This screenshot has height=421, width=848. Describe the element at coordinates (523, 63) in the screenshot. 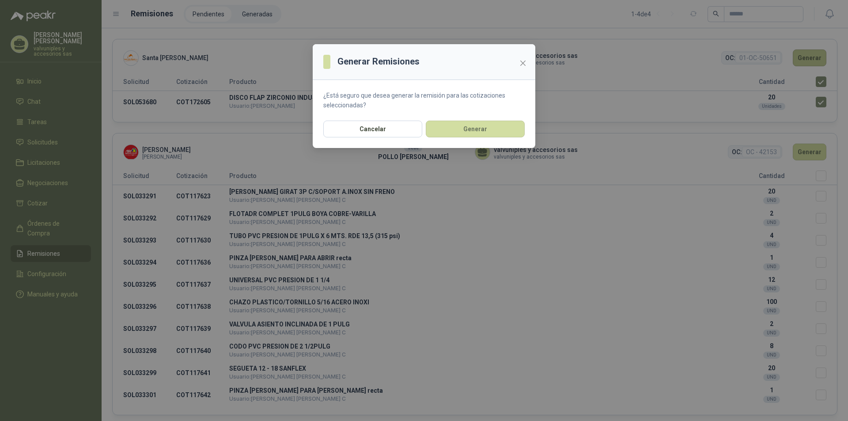

I see `span: close` at that location.